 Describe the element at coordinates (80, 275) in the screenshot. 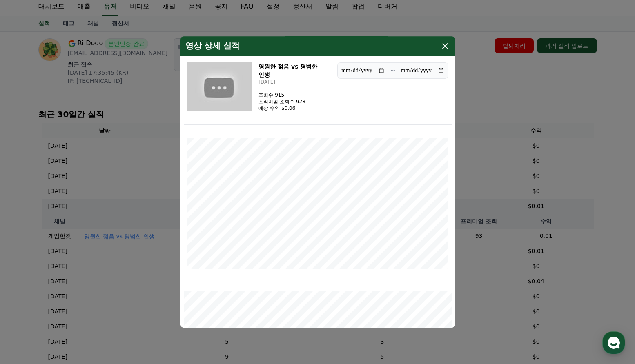

I see `span: 대화` at that location.